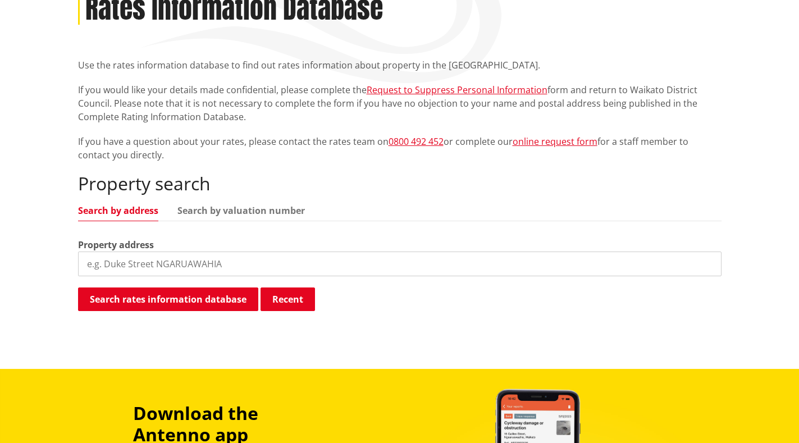 The width and height of the screenshot is (799, 443). What do you see at coordinates (400, 264) in the screenshot?
I see `input: e.g. Duke Street NGARUAWAHIA` at bounding box center [400, 264].